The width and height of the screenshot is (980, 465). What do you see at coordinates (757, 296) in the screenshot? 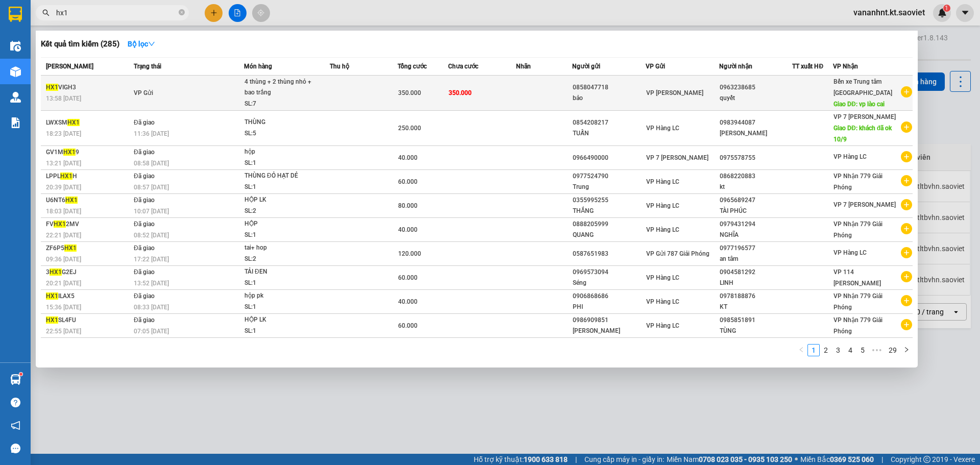
I see `div: 0978188876` at bounding box center [757, 296].